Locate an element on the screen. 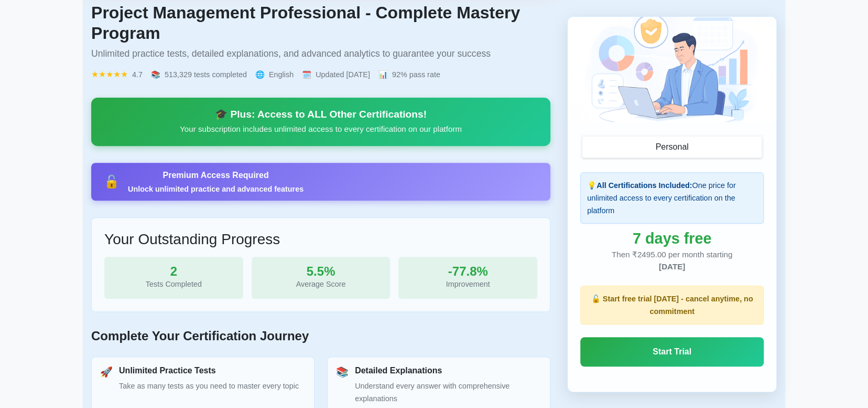  h1: Project Management Professional - Complete Mastery Program is located at coordinates (321, 22).